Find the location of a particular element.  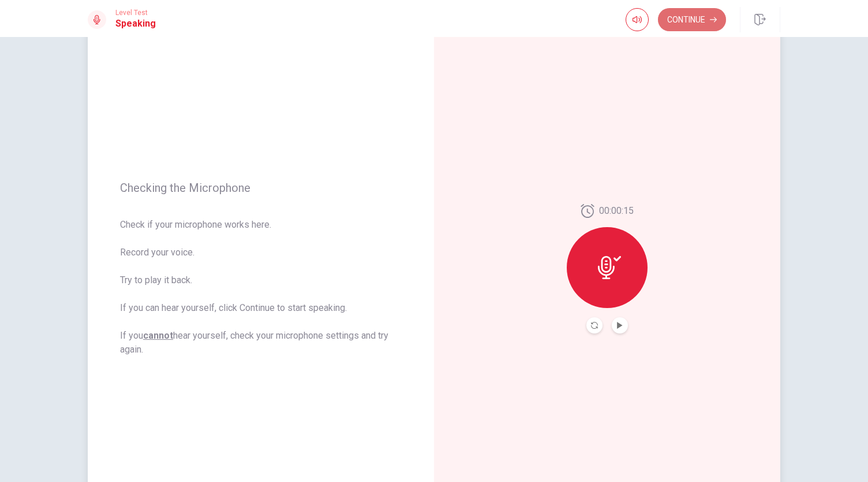

button: Continue is located at coordinates (692, 20).